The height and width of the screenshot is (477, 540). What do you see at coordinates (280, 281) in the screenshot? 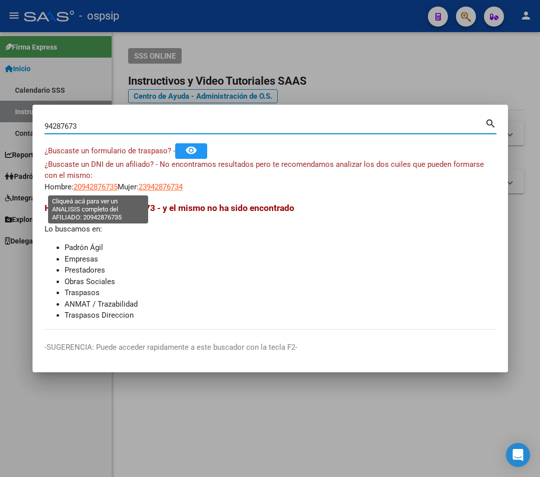
I see `li: Obras Sociales` at bounding box center [280, 281].